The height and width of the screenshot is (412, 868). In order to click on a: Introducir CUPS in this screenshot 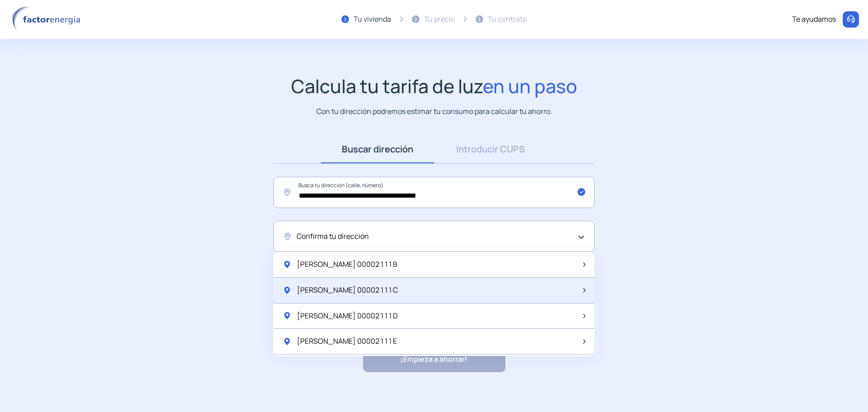, I will do `click(491, 149)`.